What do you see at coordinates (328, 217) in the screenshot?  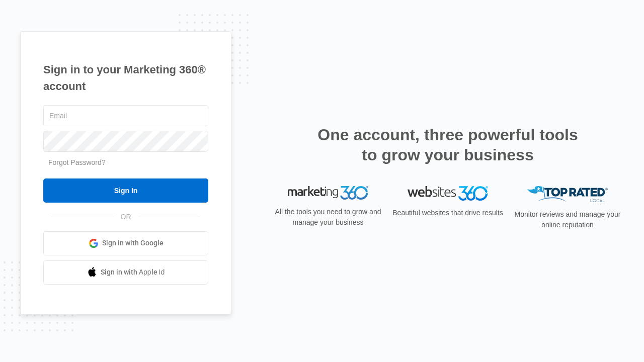 I see `p: All the tools you need to grow and manage your business` at bounding box center [328, 217].